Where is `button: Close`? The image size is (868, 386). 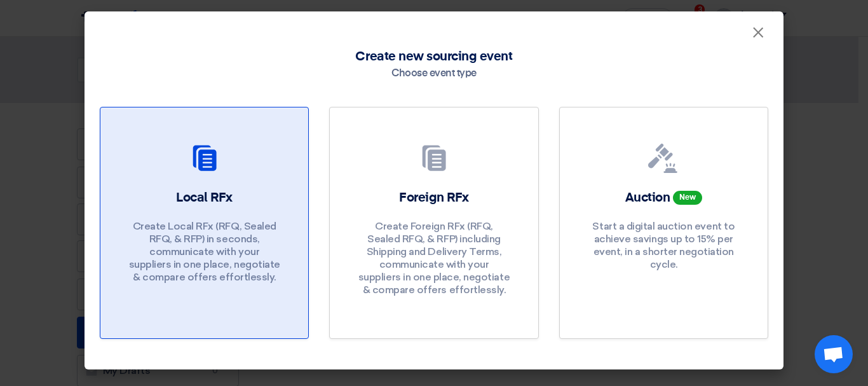
button: Close is located at coordinates (758, 33).